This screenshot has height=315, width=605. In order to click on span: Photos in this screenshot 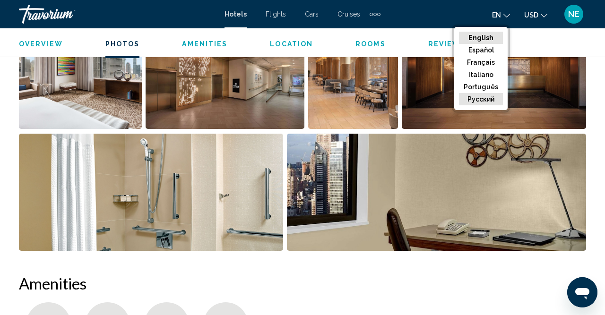, I will do `click(122, 44)`.